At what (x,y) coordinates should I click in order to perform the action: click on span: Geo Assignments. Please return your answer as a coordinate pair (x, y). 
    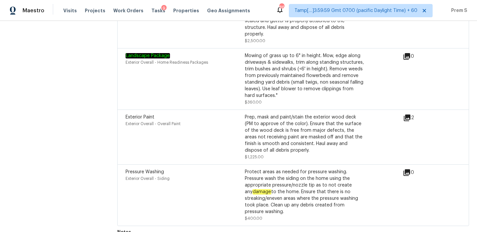
    Looking at the image, I should click on (229, 11).